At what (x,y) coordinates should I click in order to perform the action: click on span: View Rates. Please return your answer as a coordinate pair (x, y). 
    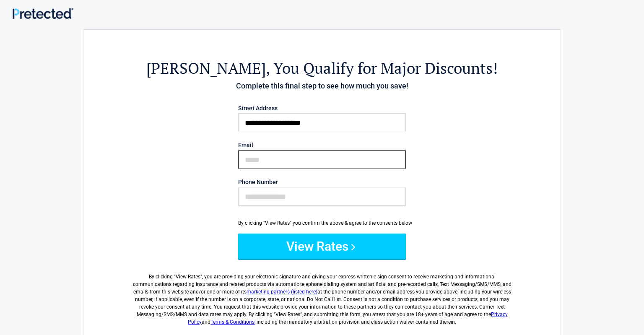
    Looking at the image, I should click on (188, 277).